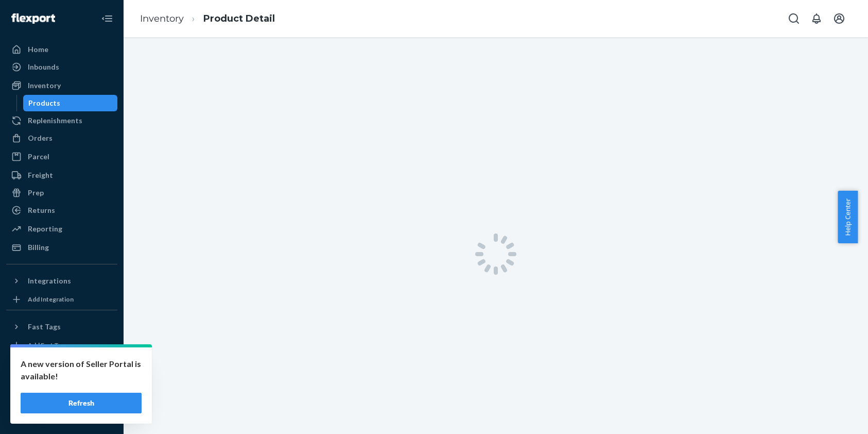 The image size is (868, 434). Describe the element at coordinates (40, 175) in the screenshot. I see `div: Freight` at that location.